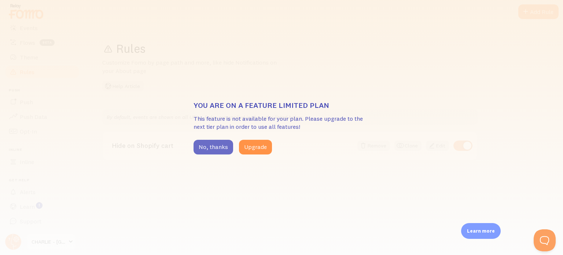 The width and height of the screenshot is (563, 255). Describe the element at coordinates (255, 147) in the screenshot. I see `button: Upgrade` at that location.